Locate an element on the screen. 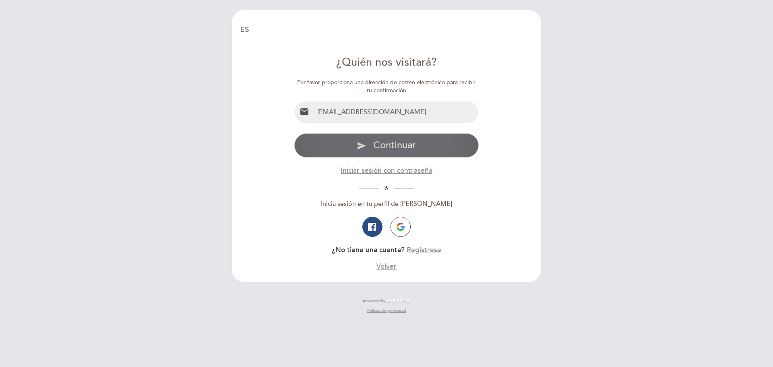  i: send is located at coordinates (361, 146).